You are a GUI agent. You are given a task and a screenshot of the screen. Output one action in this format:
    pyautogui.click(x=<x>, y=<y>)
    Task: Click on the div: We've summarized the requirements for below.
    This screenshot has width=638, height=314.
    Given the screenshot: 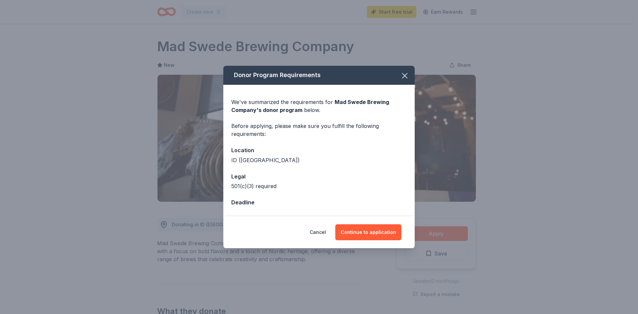 What is the action you would take?
    pyautogui.click(x=319, y=106)
    